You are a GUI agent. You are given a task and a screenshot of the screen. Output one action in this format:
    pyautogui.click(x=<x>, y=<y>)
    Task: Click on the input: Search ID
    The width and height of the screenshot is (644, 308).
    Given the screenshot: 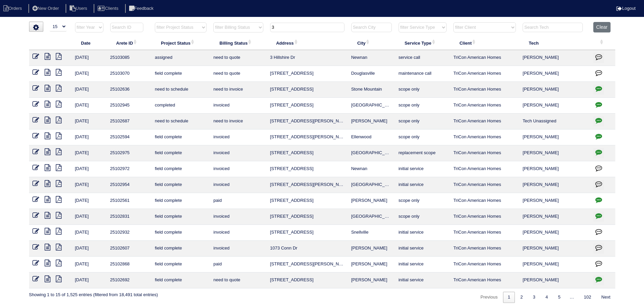 What is the action you would take?
    pyautogui.click(x=127, y=27)
    